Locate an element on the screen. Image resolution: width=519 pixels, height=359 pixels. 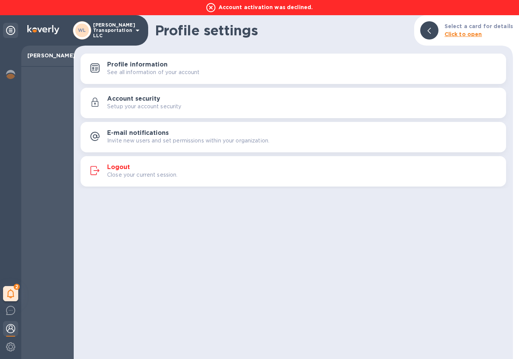
b: WL is located at coordinates (82, 30).